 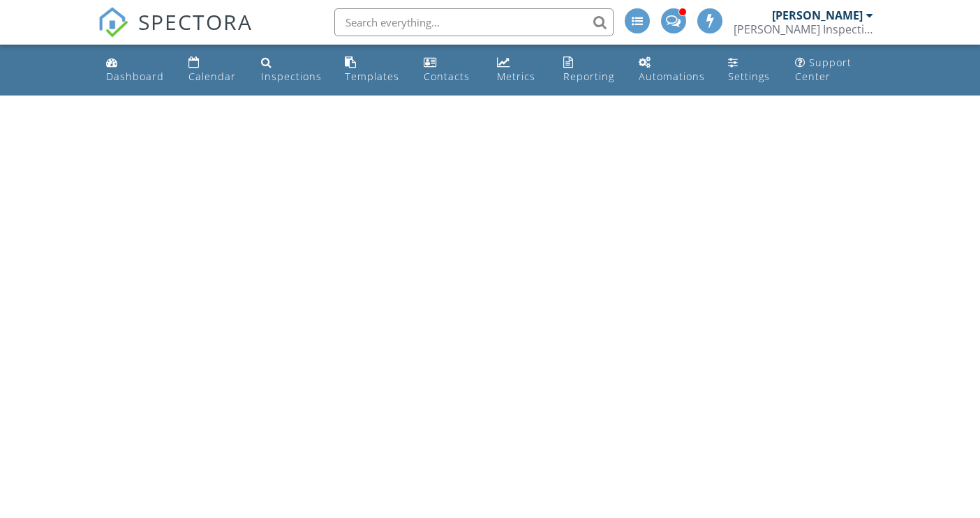 I want to click on a: Contacts, so click(x=449, y=70).